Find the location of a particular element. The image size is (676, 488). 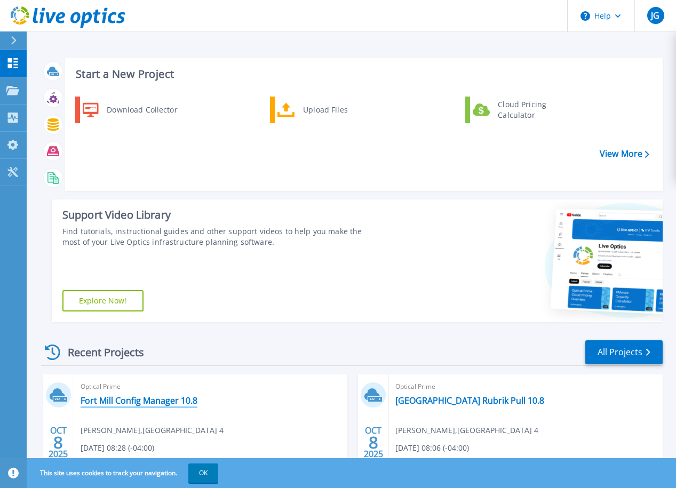

h3: Start a New Project is located at coordinates (362, 74).